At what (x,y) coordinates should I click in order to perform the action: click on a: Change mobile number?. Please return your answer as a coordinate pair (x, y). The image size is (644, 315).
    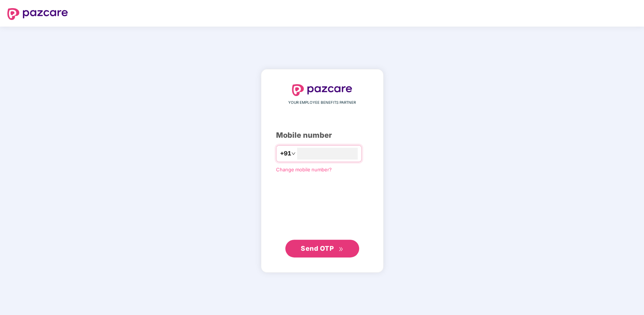
    Looking at the image, I should click on (304, 170).